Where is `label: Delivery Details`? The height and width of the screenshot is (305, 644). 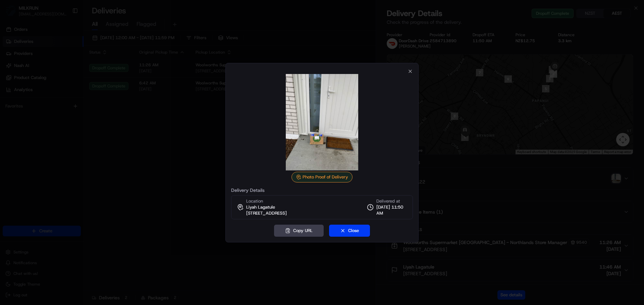 label: Delivery Details is located at coordinates (322, 190).